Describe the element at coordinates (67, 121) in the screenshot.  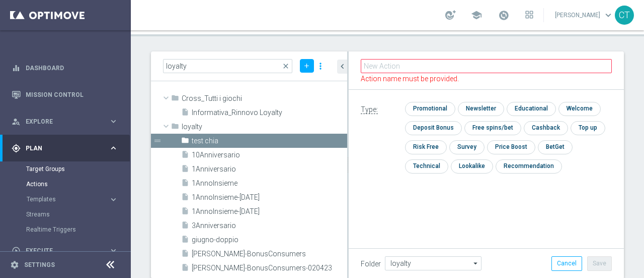
I see `span: Explore` at that location.